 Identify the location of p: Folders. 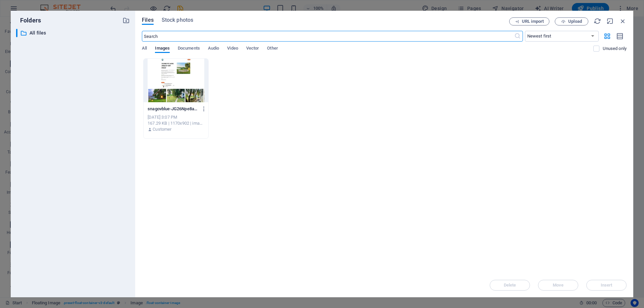
(28, 21).